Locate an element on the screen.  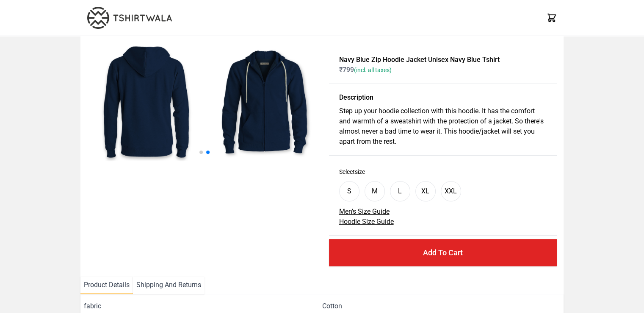
div: S is located at coordinates (350, 191).